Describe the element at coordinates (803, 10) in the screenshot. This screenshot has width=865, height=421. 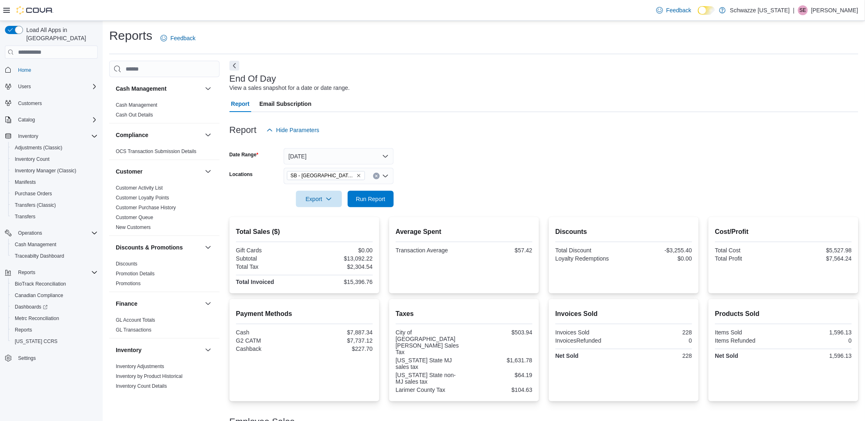
I see `span: SE` at that location.